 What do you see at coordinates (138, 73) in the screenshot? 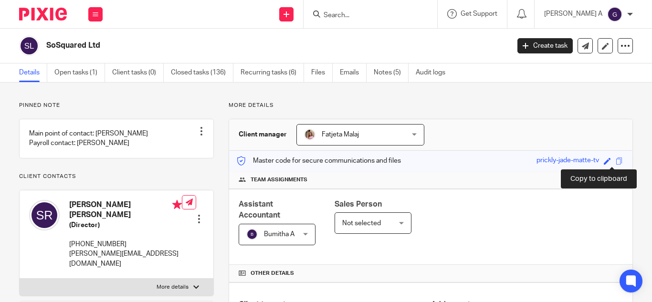
I see `a: Client tasks (0)` at bounding box center [138, 73].